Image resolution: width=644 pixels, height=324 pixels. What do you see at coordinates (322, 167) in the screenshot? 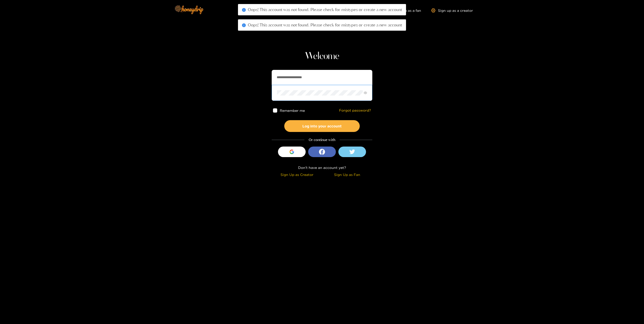
I see `div: Don't have an account yet?` at bounding box center [322, 167].